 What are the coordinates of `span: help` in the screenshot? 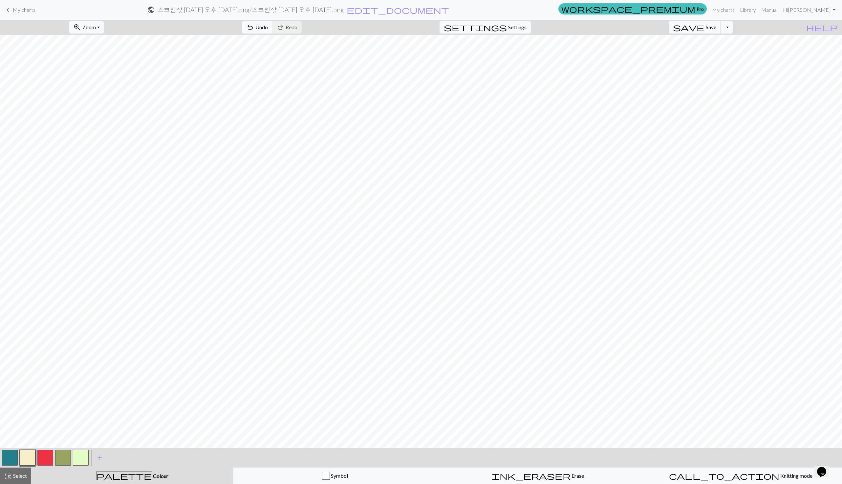 It's located at (822, 27).